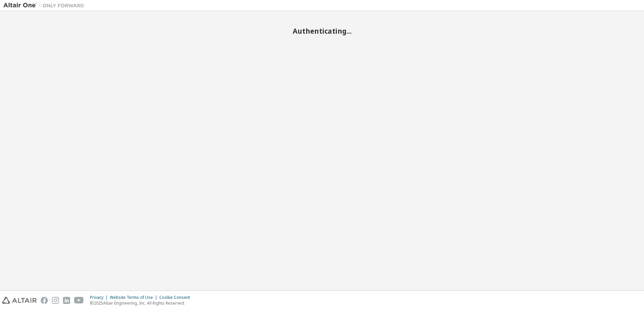  What do you see at coordinates (66, 300) in the screenshot?
I see `img: linkedin.svg` at bounding box center [66, 300].